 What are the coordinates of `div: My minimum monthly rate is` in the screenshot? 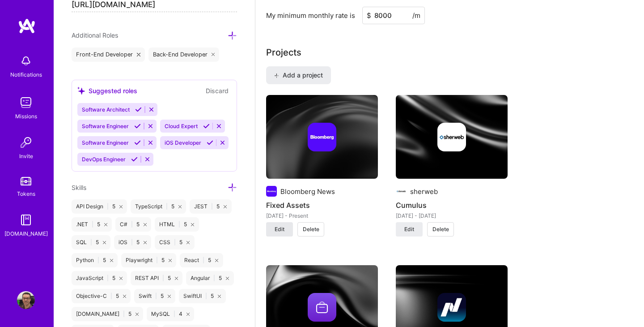 It's located at (311, 15).